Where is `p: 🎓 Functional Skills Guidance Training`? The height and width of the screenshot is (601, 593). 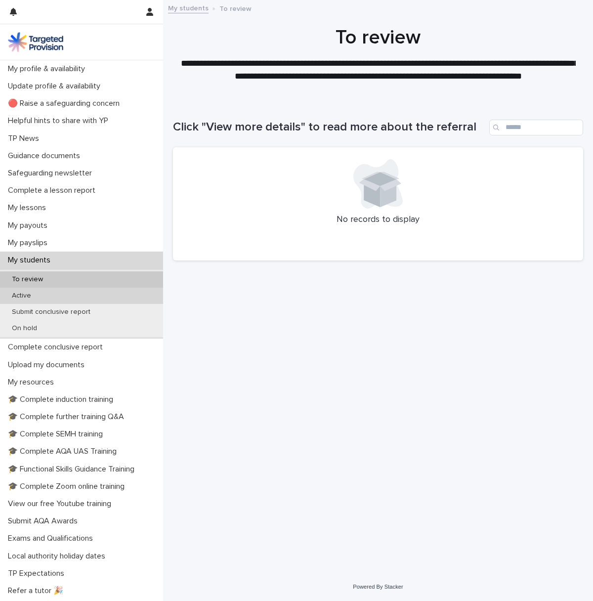
p: 🎓 Functional Skills Guidance Training is located at coordinates (73, 469).